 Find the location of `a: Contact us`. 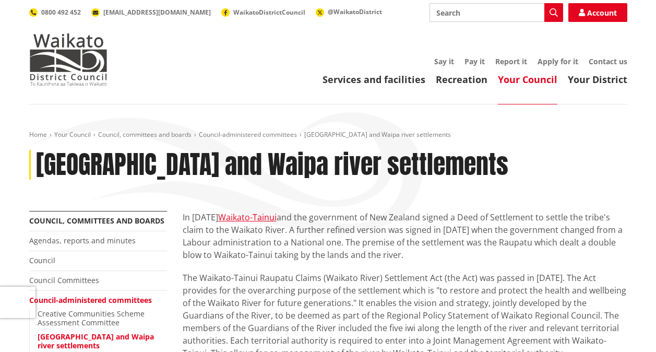

a: Contact us is located at coordinates (608, 61).